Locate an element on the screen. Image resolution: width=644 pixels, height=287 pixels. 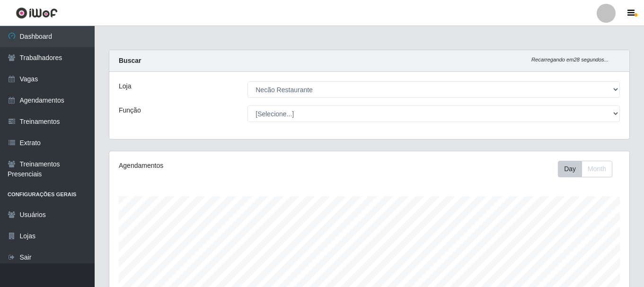
img: CoreUI Logo is located at coordinates (36, 13).